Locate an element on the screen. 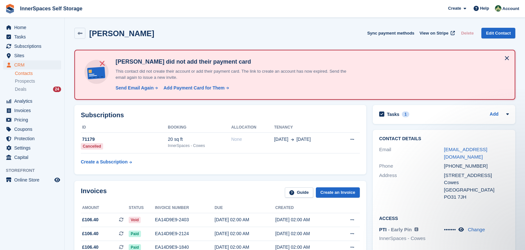 Image resolution: width=525 pixels, height=250 pixels. img: icon-info-grey-7440780725fd019a000dd9b08b2336e03edf1995a4989e88bcd33f0948082b44.svg is located at coordinates (417, 230).